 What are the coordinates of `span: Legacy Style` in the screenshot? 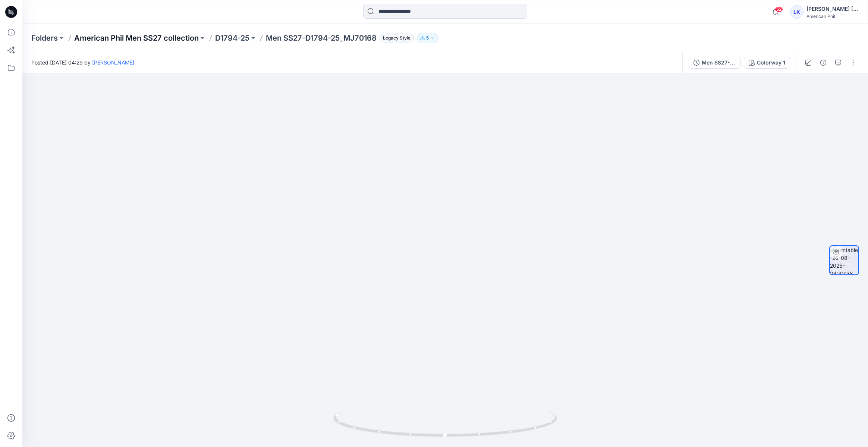 It's located at (396, 38).